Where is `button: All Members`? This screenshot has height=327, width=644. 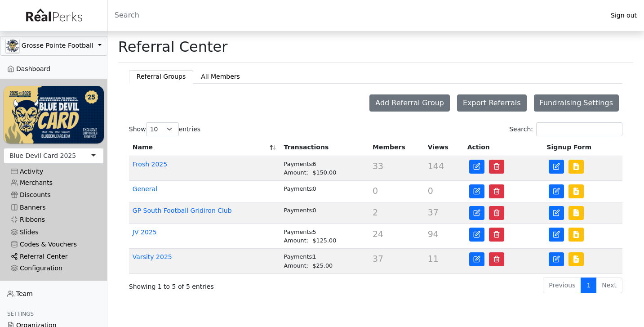 button: All Members is located at coordinates (220, 77).